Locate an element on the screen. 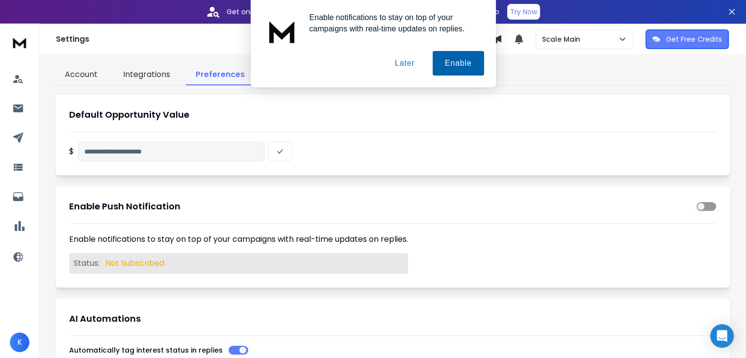 The height and width of the screenshot is (358, 746). h1: Enable Push Notification is located at coordinates (125, 206).